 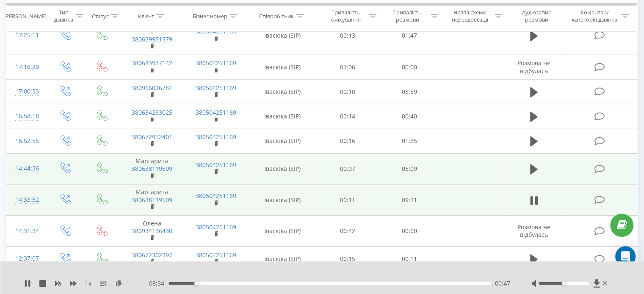 What do you see at coordinates (26, 67) in the screenshot?
I see `div: 17:16:20` at bounding box center [26, 67].